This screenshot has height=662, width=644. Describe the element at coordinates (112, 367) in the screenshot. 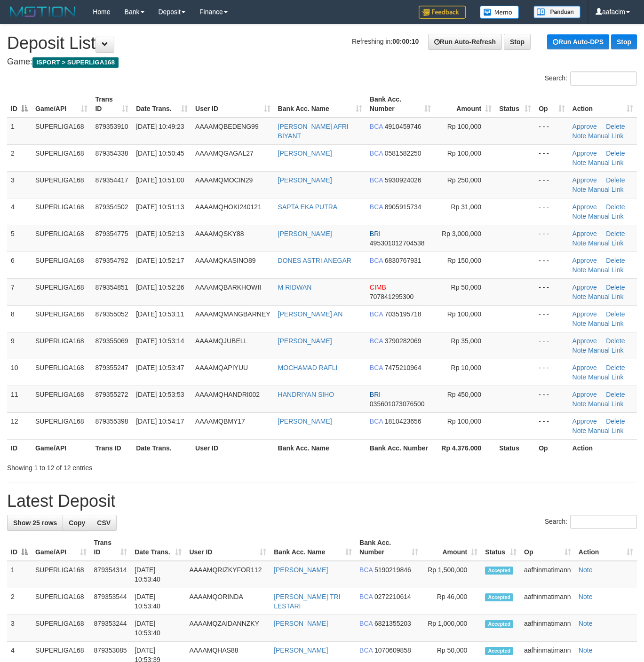

I see `span: 879355247` at that location.